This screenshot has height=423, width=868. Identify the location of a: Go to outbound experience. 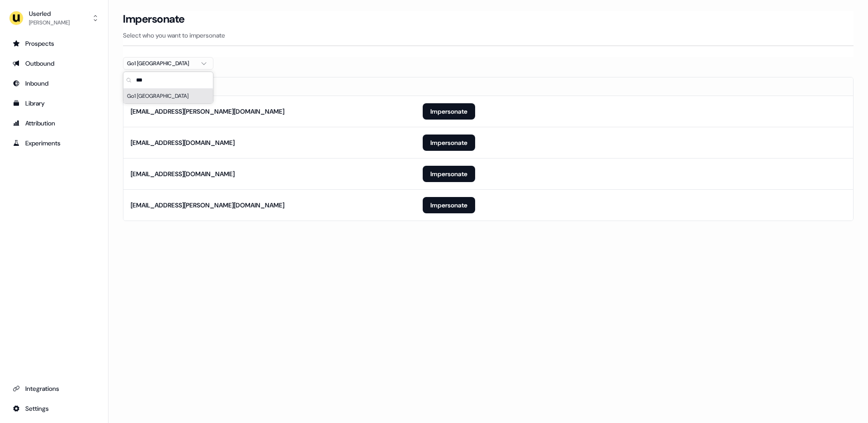
(54, 63).